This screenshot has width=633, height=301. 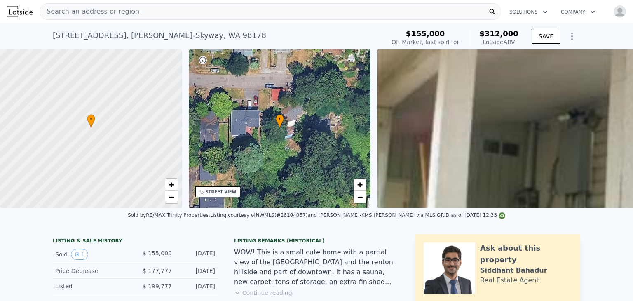 I want to click on span: $155,000, so click(x=426, y=33).